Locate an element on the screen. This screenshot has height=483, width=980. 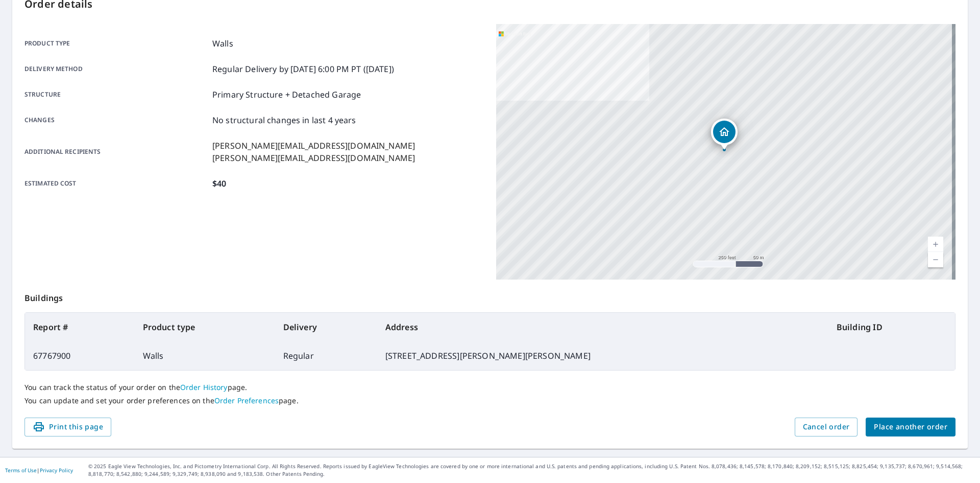
a: Order History is located at coordinates (203, 387).